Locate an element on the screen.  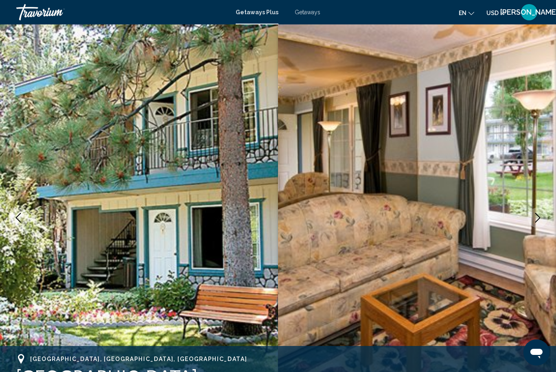
span: en is located at coordinates (462, 13).